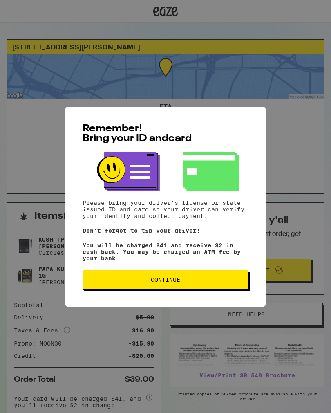  What do you see at coordinates (166, 252) in the screenshot?
I see `p: You will be charged $41 and receive $2 in cash back. You may be charged an ATM fee by your bank.` at bounding box center [166, 252].